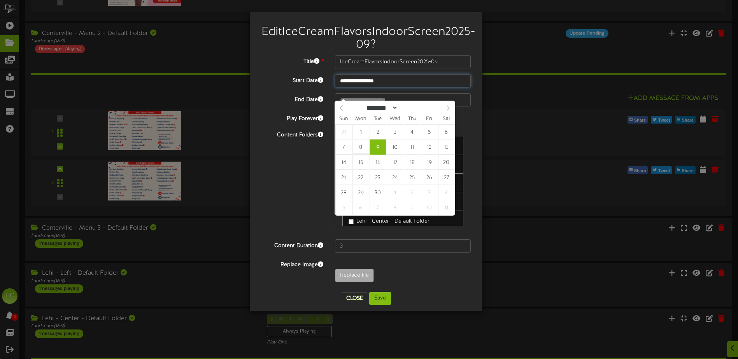 The height and width of the screenshot is (359, 738). I want to click on span: September 1, 2025, so click(360, 132).